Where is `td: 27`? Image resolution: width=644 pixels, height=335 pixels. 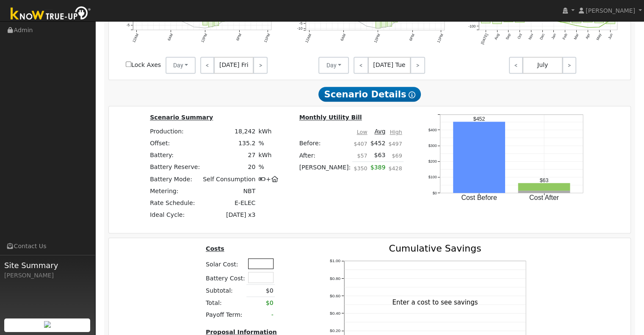
td: 27 is located at coordinates (229, 155).